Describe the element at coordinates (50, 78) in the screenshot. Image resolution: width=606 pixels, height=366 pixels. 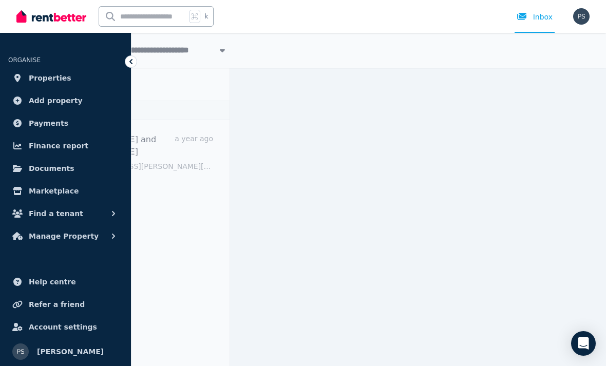
I see `span: Properties` at that location.